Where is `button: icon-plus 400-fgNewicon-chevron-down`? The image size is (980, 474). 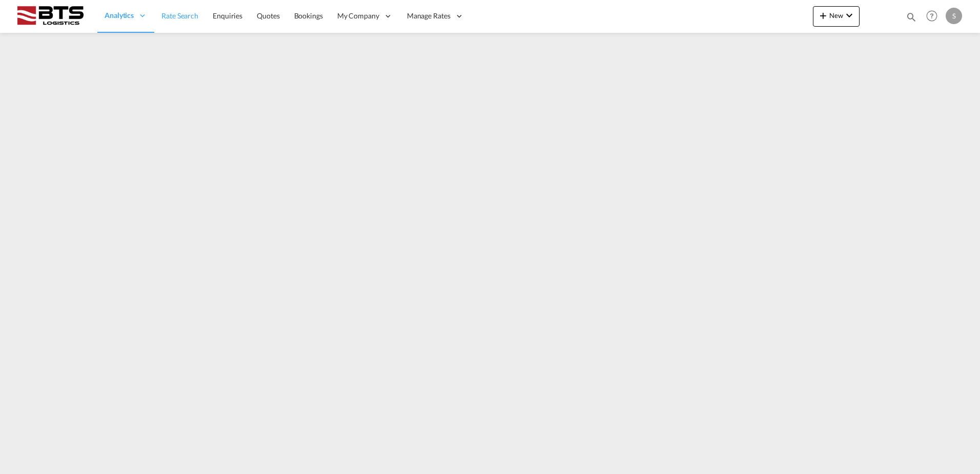 button: icon-plus 400-fgNewicon-chevron-down is located at coordinates (836, 17).